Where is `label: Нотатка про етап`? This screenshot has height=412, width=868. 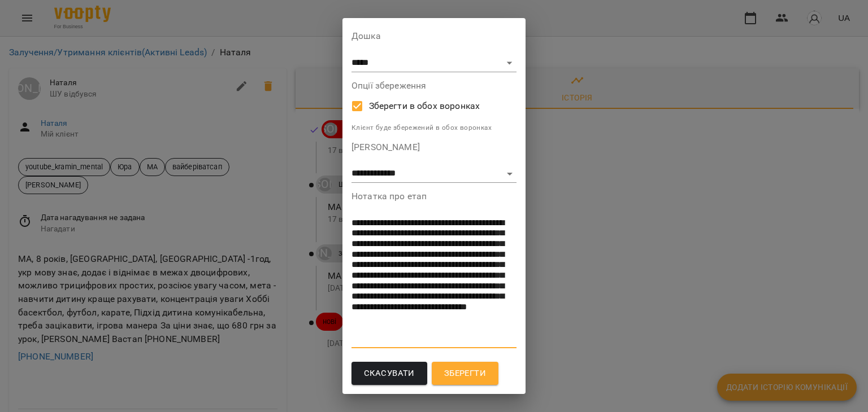
label: Нотатка про етап is located at coordinates (434, 197).